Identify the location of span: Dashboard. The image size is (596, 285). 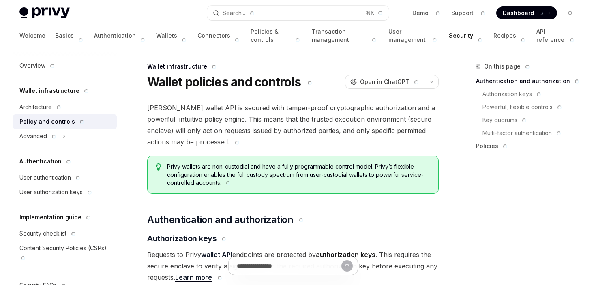
(524, 13).